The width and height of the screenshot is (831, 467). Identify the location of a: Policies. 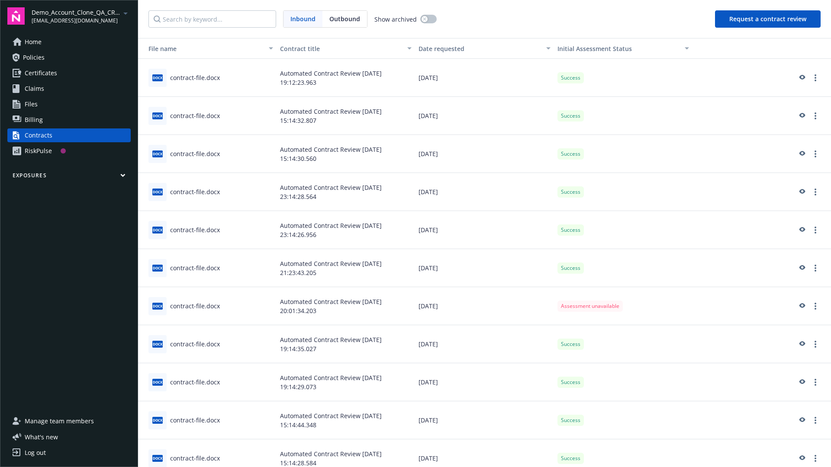
(69, 58).